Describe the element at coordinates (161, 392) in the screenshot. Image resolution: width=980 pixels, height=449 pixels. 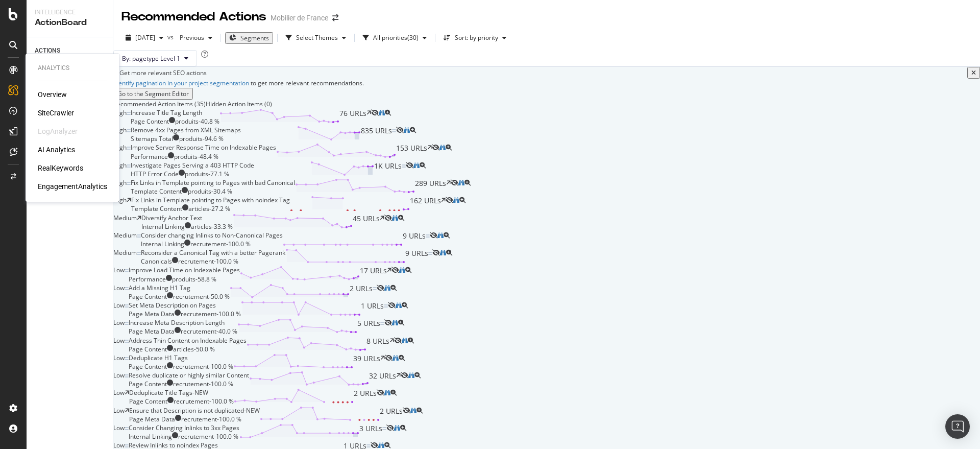
I see `div: Deduplicate Title Tags` at that location.